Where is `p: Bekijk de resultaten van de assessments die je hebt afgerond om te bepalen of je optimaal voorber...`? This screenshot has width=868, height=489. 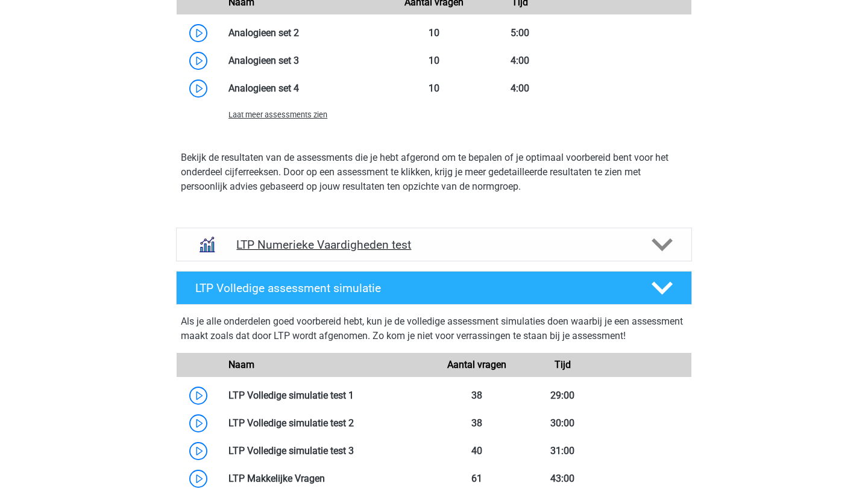 p: Bekijk de resultaten van de assessments die je hebt afgerond om te bepalen of je optimaal voorber... is located at coordinates (434, 172).